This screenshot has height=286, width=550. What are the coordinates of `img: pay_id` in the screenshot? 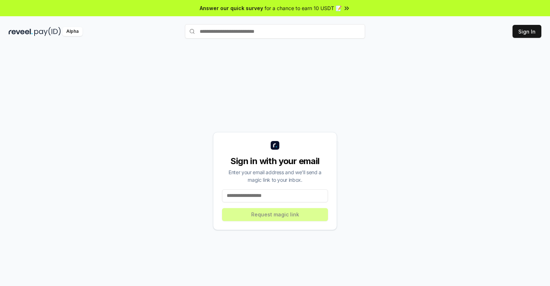 It's located at (48, 31).